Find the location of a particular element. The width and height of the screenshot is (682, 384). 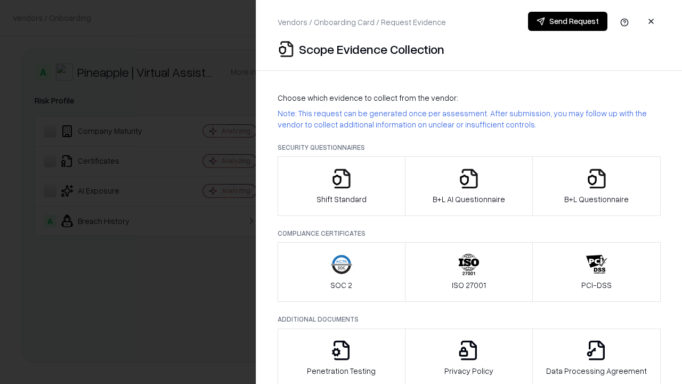

button: SOC 2 is located at coordinates (342, 272).